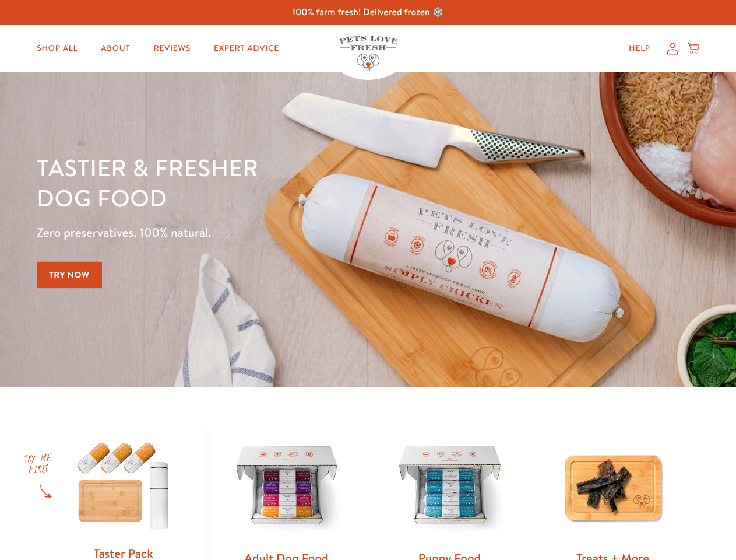 The height and width of the screenshot is (560, 736). I want to click on p: Zero preservatives. 100% natural., so click(258, 233).